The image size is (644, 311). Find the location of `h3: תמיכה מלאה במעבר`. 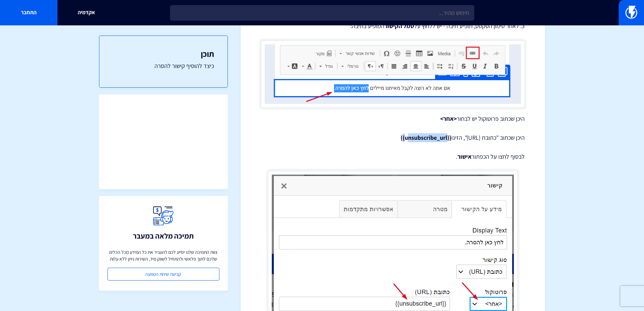

h3: תמיכה מלאה במעבר is located at coordinates (163, 236).